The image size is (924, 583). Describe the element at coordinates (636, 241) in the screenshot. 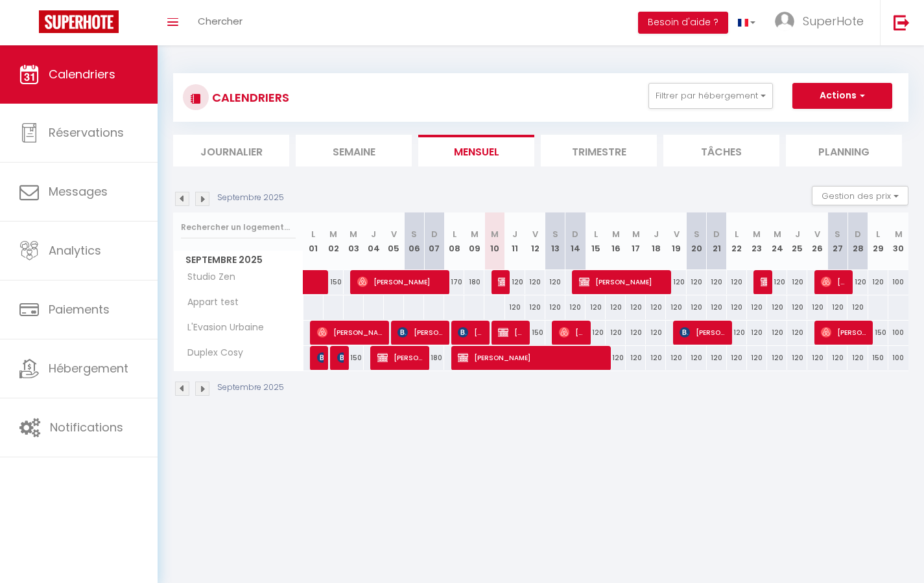

I see `th: 17` at that location.